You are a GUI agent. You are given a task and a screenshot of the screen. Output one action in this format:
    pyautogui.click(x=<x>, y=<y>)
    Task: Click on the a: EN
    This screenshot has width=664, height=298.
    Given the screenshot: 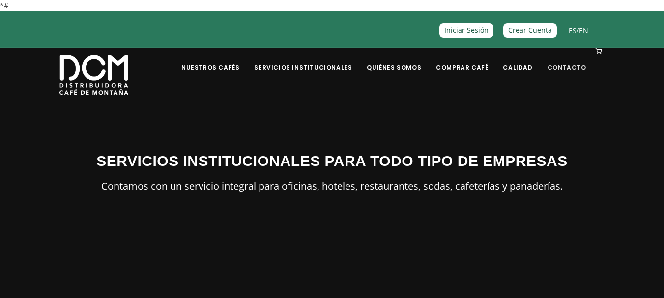 What is the action you would take?
    pyautogui.click(x=583, y=30)
    